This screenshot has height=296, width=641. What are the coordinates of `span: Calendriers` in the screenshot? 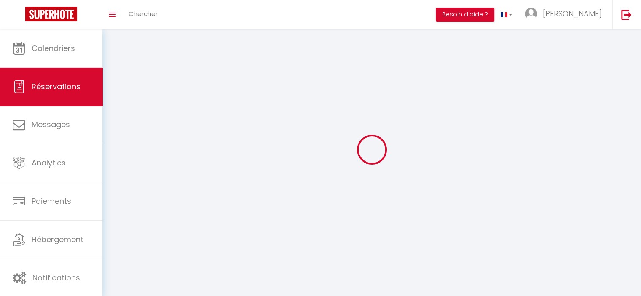 It's located at (53, 48).